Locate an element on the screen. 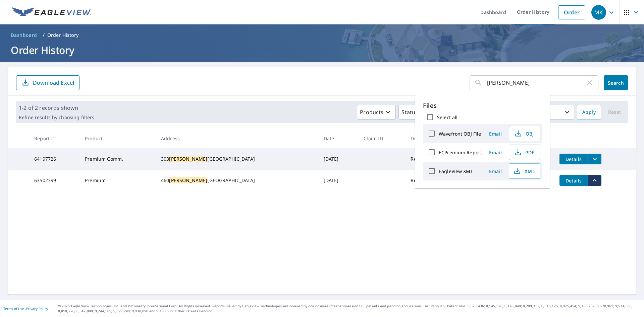  p: Refine results by choosing filters is located at coordinates (56, 118).